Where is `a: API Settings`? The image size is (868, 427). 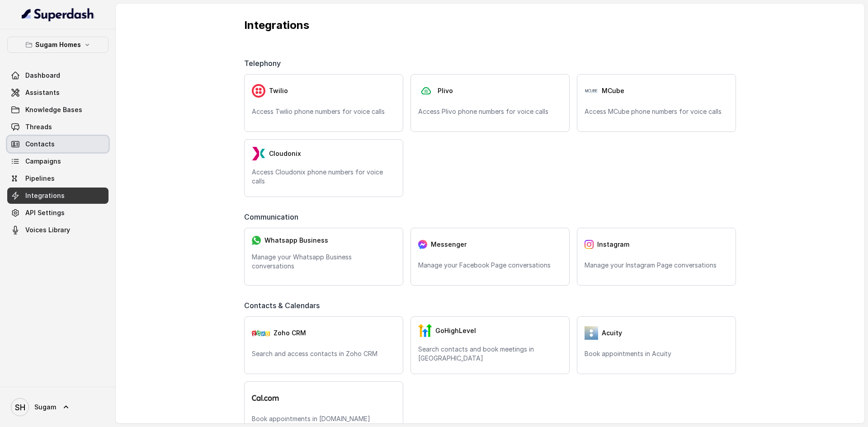
a: API Settings is located at coordinates (58, 213).